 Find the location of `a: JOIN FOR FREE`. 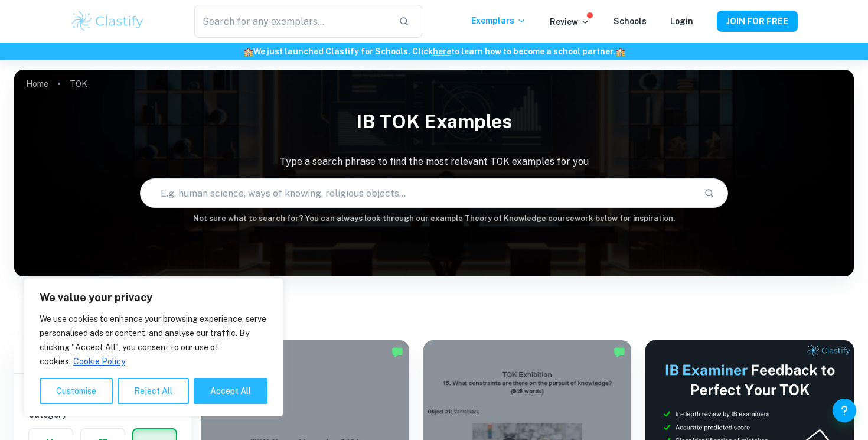

a: JOIN FOR FREE is located at coordinates (757, 21).